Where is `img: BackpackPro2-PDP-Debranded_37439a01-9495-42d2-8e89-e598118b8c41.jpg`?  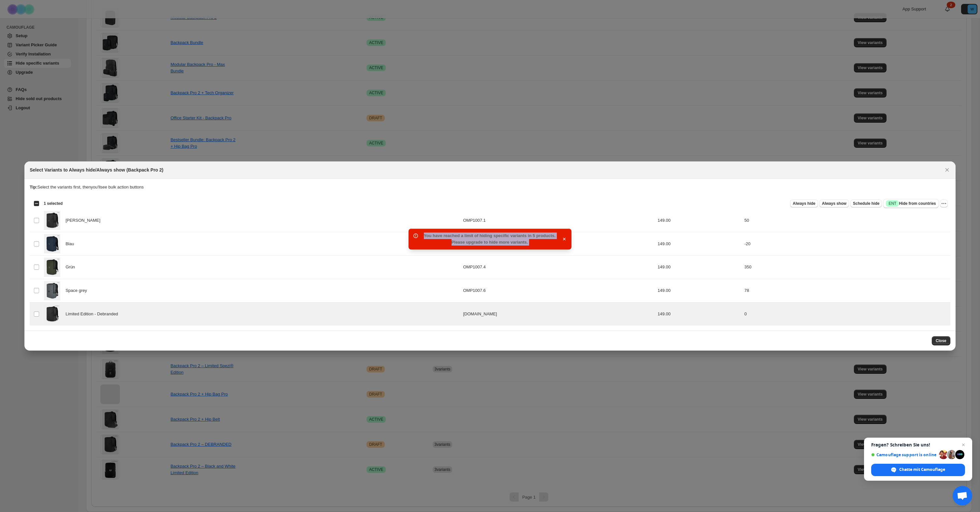
img: BackpackPro2-PDP-Debranded_37439a01-9495-42d2-8e89-e598118b8c41.jpg is located at coordinates (52, 314).